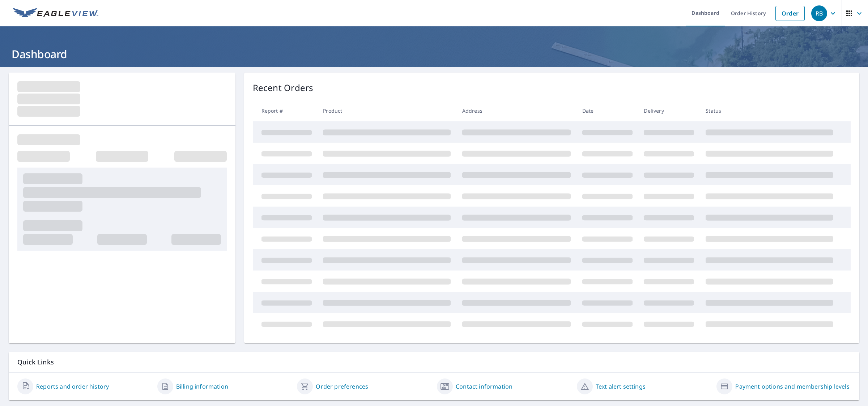  Describe the element at coordinates (769, 110) in the screenshot. I see `th: Status` at that location.